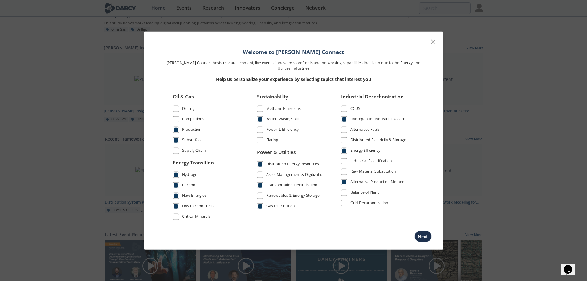 The image size is (587, 281). What do you see at coordinates (292, 99) in the screenshot?
I see `div: Sustainability` at bounding box center [292, 99].